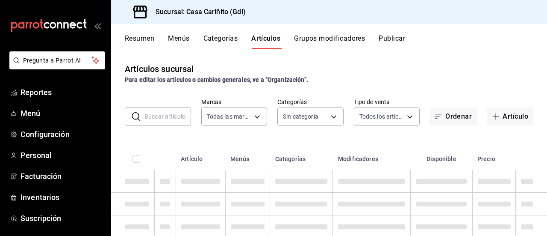 This screenshot has width=547, height=236. What do you see at coordinates (336, 41) in the screenshot?
I see `div: navigation tabs` at bounding box center [336, 41].